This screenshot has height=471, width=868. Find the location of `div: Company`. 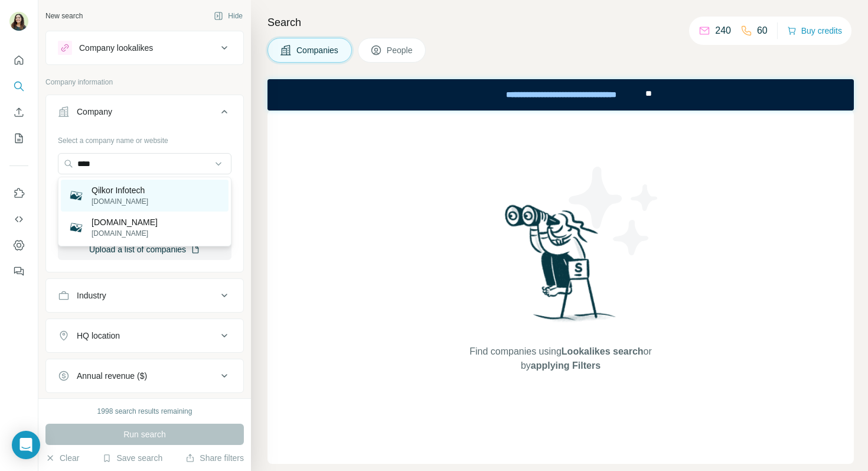

div: Company is located at coordinates (94, 112).